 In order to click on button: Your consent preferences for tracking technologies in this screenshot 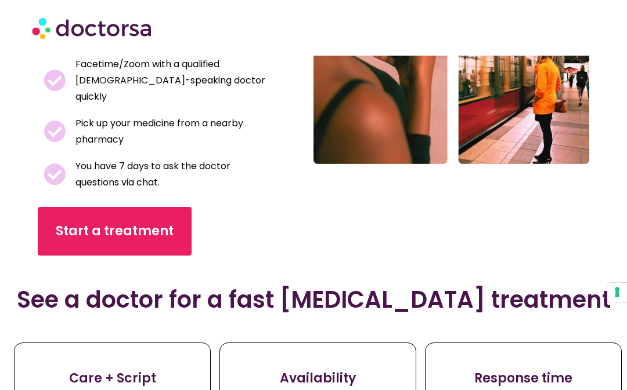, I will do `click(617, 293)`.